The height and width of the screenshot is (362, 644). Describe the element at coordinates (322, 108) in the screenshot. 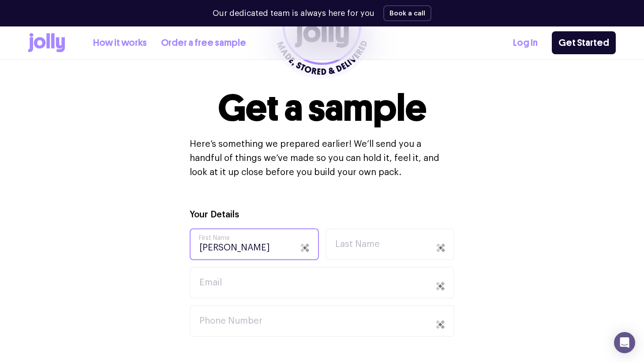

I see `h1: Get a sample` at that location.